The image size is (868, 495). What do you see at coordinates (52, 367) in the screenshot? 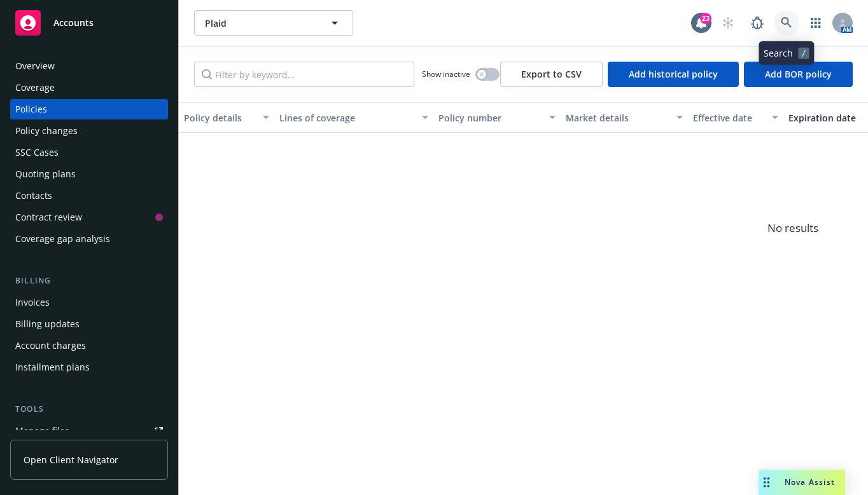
I see `div: Installment plans` at bounding box center [52, 367].